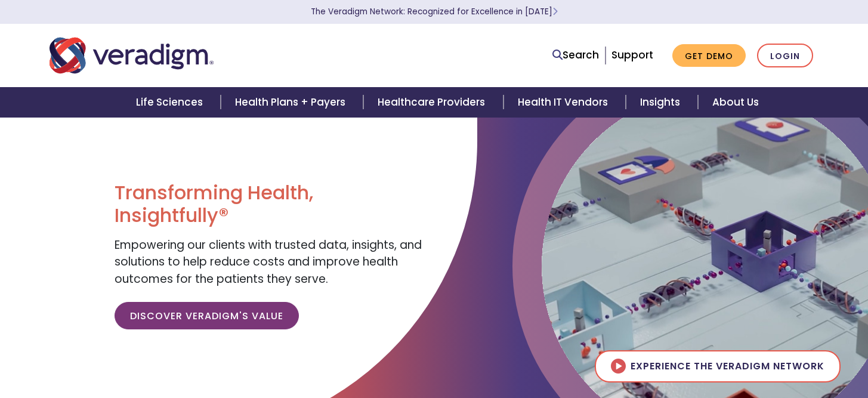 The height and width of the screenshot is (398, 868). Describe the element at coordinates (131, 55) in the screenshot. I see `a: Veradigm logo` at that location.